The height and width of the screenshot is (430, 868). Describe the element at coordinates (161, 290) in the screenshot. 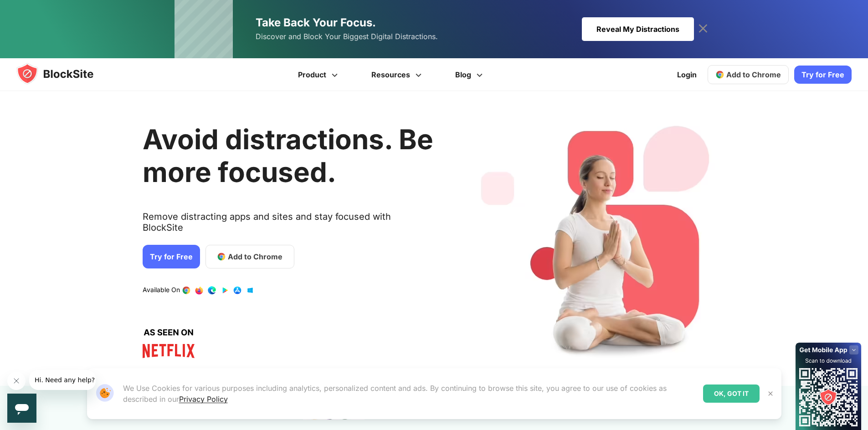

I see `text: Available On` at that location.